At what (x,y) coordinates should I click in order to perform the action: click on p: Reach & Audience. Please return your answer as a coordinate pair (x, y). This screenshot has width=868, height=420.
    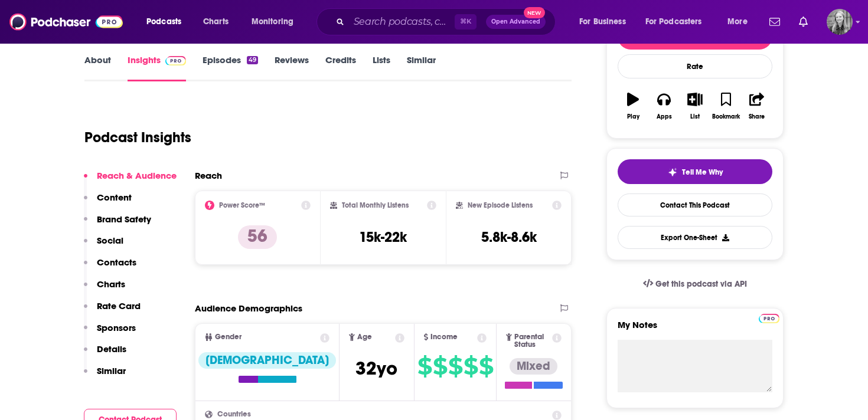
    Looking at the image, I should click on (136, 176).